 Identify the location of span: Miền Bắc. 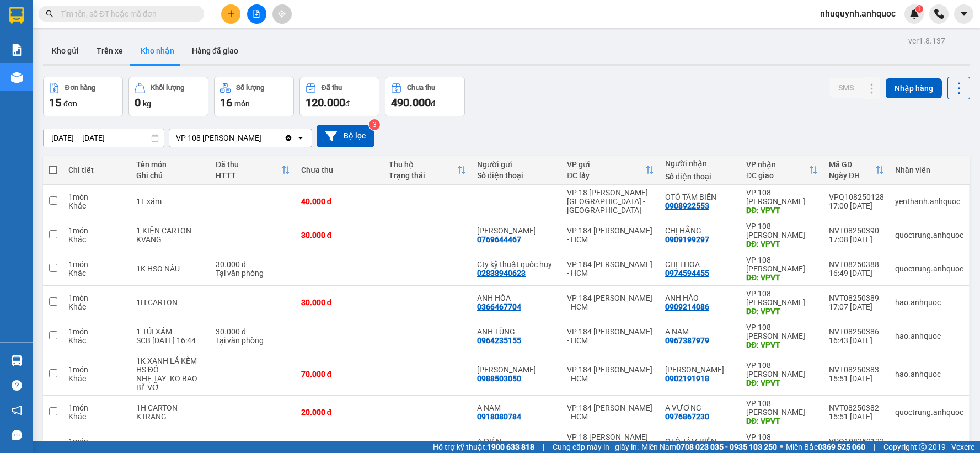
(826, 447).